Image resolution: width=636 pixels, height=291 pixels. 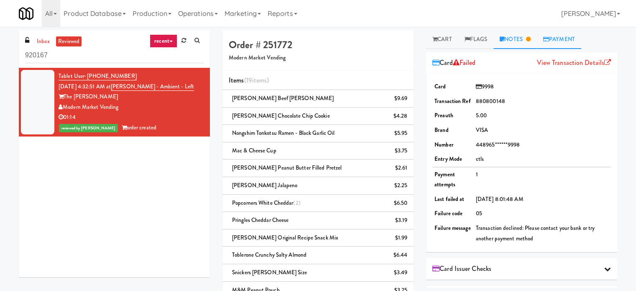 I want to click on td: Card, so click(x=453, y=87).